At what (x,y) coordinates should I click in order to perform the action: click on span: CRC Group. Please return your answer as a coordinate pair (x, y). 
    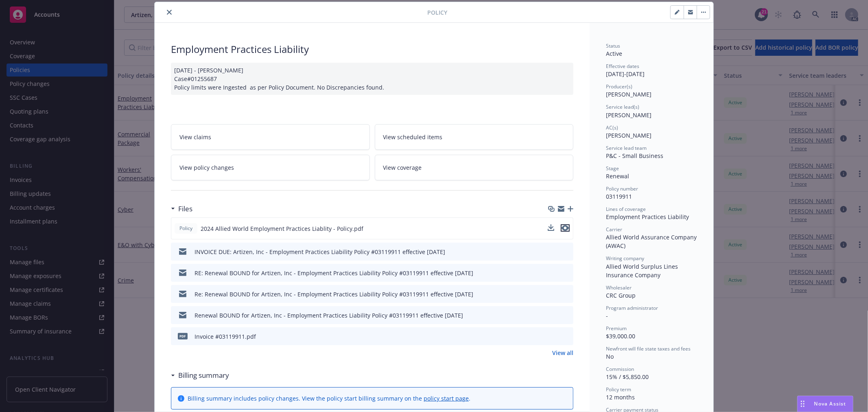
    Looking at the image, I should click on (621, 295).